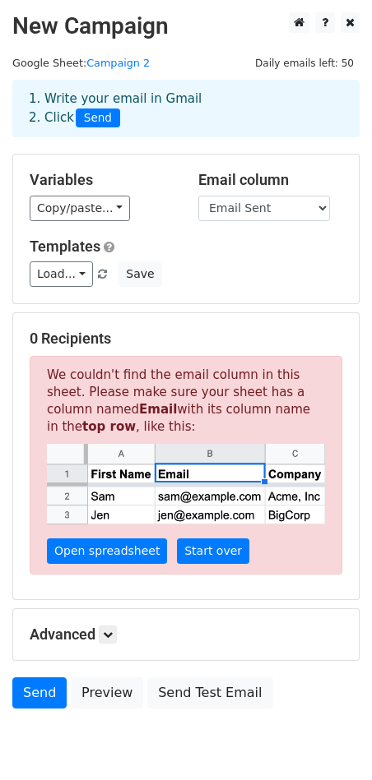  What do you see at coordinates (158, 409) in the screenshot?
I see `strong: Email` at bounding box center [158, 409].